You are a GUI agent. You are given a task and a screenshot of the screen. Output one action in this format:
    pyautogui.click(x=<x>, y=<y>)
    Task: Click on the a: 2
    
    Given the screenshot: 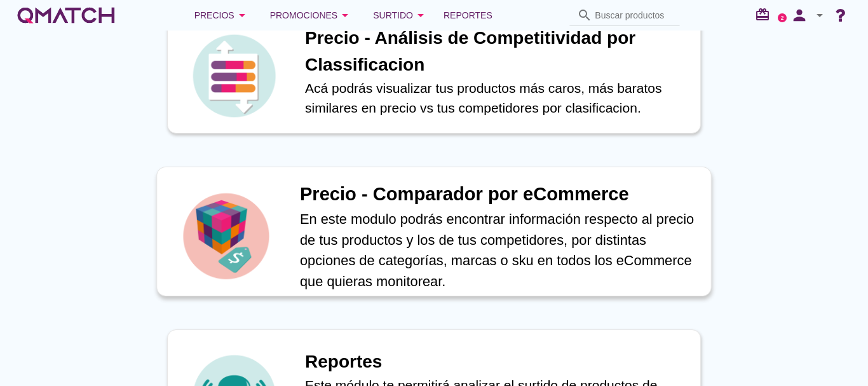 What is the action you would take?
    pyautogui.click(x=782, y=18)
    